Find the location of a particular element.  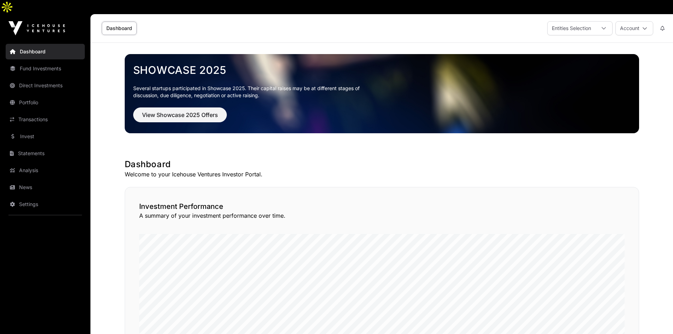

img: Showcase 2025 is located at coordinates (382, 94).